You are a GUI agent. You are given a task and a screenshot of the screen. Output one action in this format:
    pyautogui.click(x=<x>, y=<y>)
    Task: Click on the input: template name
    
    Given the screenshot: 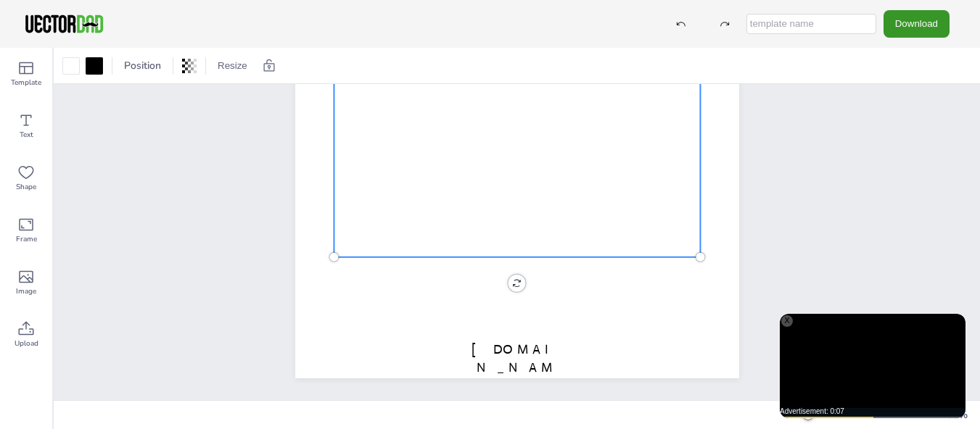 What is the action you would take?
    pyautogui.click(x=811, y=24)
    